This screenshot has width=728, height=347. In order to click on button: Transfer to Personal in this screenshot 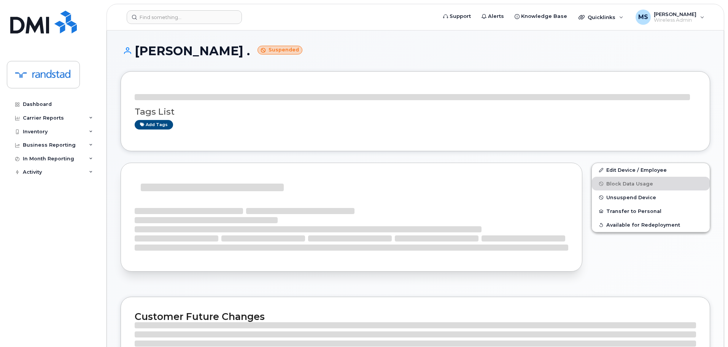, I will do `click(651, 211)`.